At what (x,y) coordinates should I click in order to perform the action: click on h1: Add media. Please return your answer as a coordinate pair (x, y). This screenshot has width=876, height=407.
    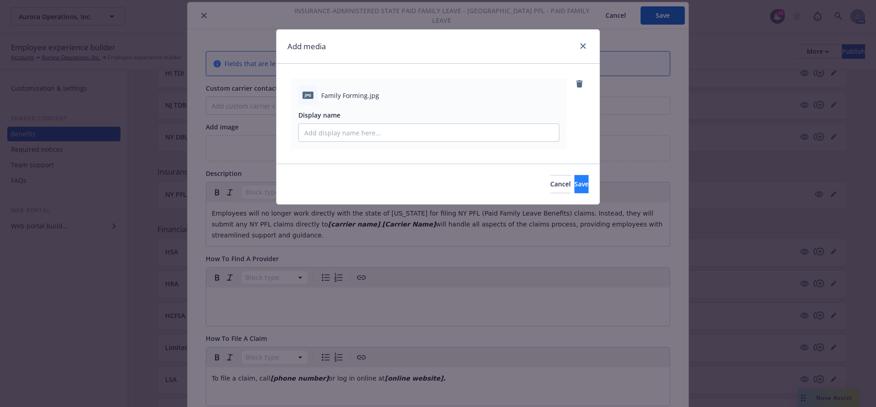
    Looking at the image, I should click on (307, 47).